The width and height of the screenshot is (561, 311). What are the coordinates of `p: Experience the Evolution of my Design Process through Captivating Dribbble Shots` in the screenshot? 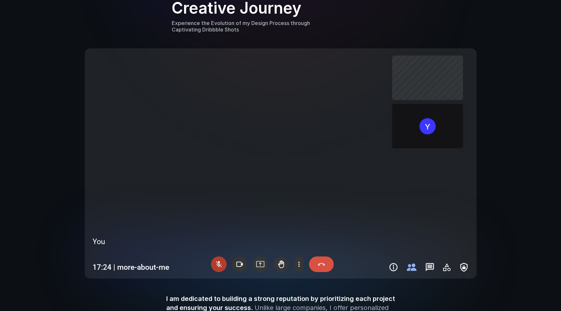 It's located at (243, 26).